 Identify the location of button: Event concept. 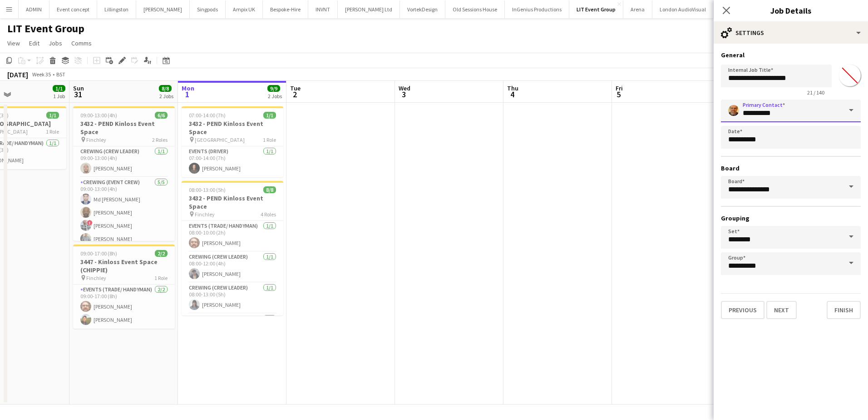
(73, 9).